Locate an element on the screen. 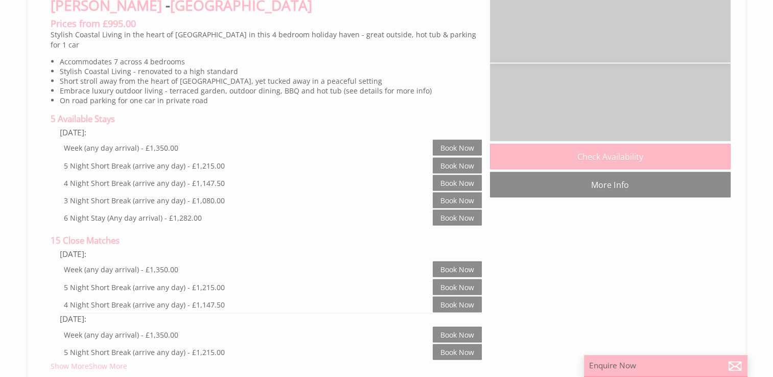  h3: Prices from £995.00 is located at coordinates (266, 23).